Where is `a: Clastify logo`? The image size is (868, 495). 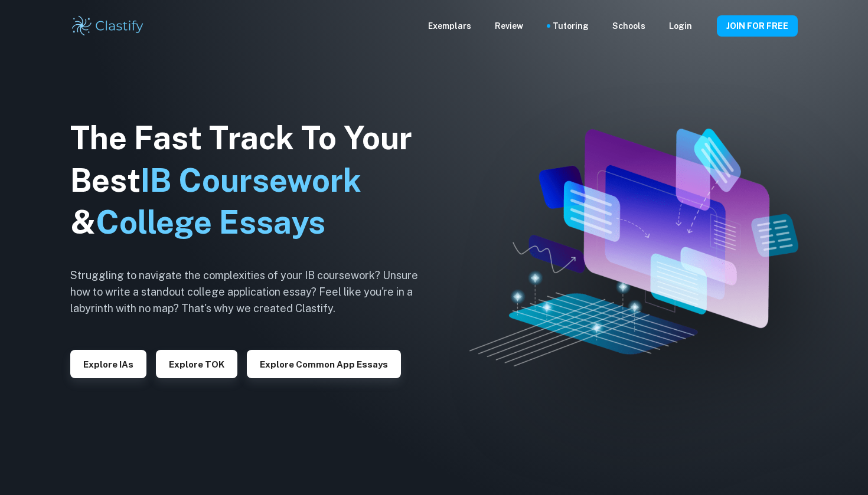 a: Clastify logo is located at coordinates (107, 26).